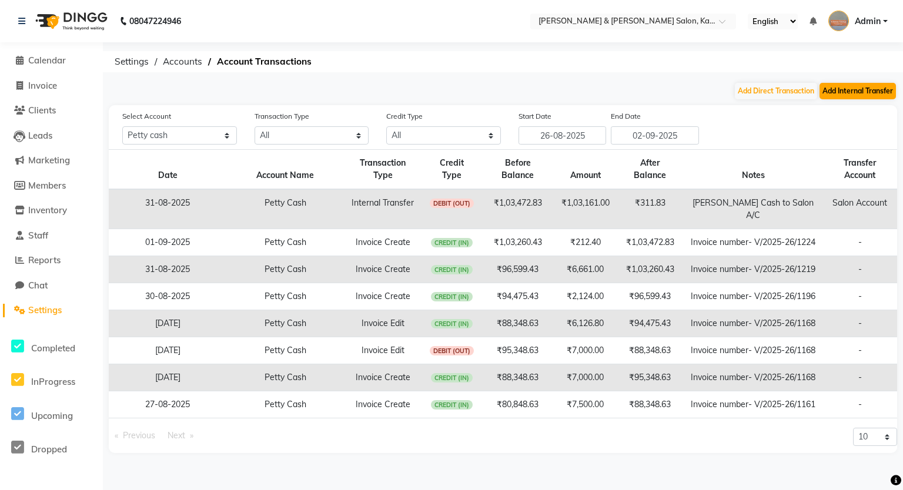  What do you see at coordinates (281, 116) in the screenshot?
I see `label: Transaction Type` at bounding box center [281, 116].